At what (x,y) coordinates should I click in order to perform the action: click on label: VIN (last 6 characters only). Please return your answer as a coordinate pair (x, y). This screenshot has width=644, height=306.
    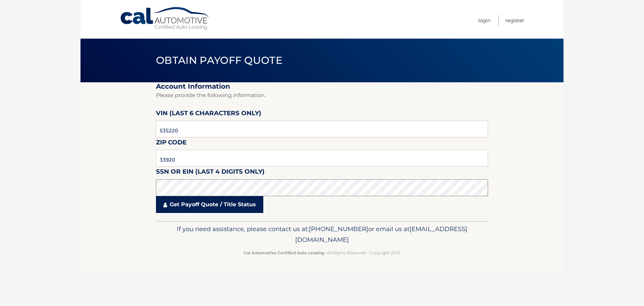
    Looking at the image, I should click on (208, 115).